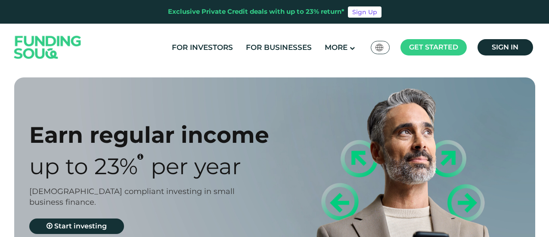 The image size is (549, 237). What do you see at coordinates (379, 47) in the screenshot?
I see `img: SA Flag` at bounding box center [379, 47].